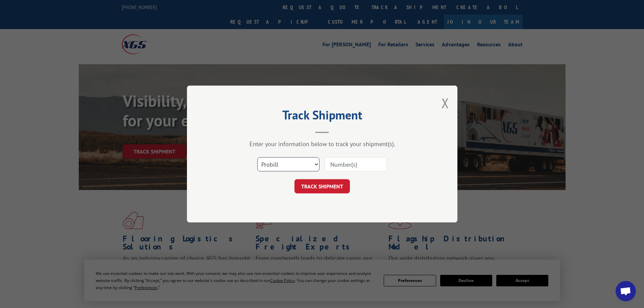  What do you see at coordinates (626, 291) in the screenshot?
I see `div: Open chat` at bounding box center [626, 291].